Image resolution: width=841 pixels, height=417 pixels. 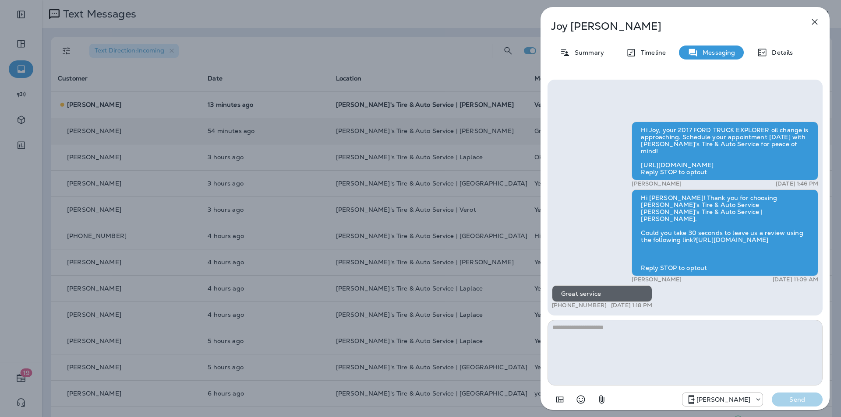 I want to click on p: Summary, so click(x=587, y=53).